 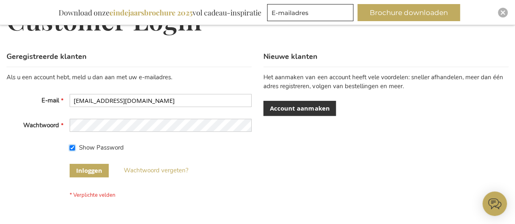 What do you see at coordinates (503, 13) in the screenshot?
I see `img: Close` at bounding box center [503, 13].